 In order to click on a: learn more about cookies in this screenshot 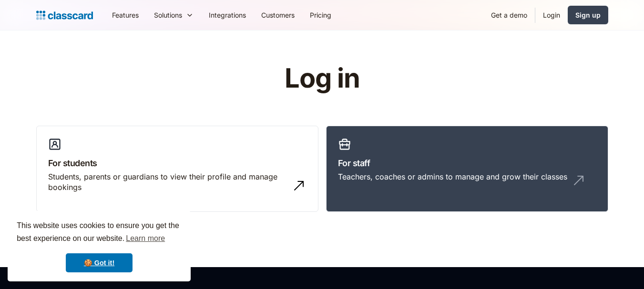, I will do `click(145, 239)`.